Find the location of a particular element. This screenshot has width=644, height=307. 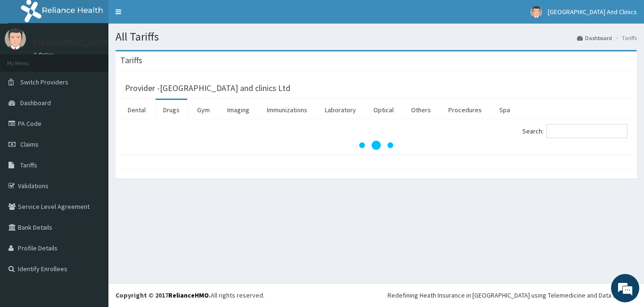

footer: All rights reserved. is located at coordinates (376, 295).